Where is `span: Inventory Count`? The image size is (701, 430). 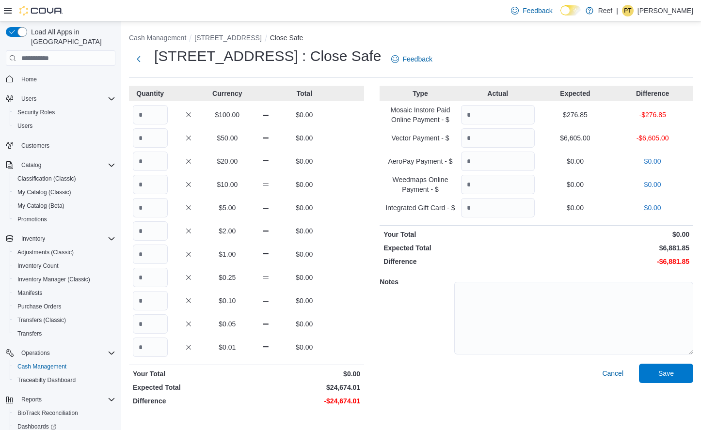
span: Inventory Count is located at coordinates (38, 266).